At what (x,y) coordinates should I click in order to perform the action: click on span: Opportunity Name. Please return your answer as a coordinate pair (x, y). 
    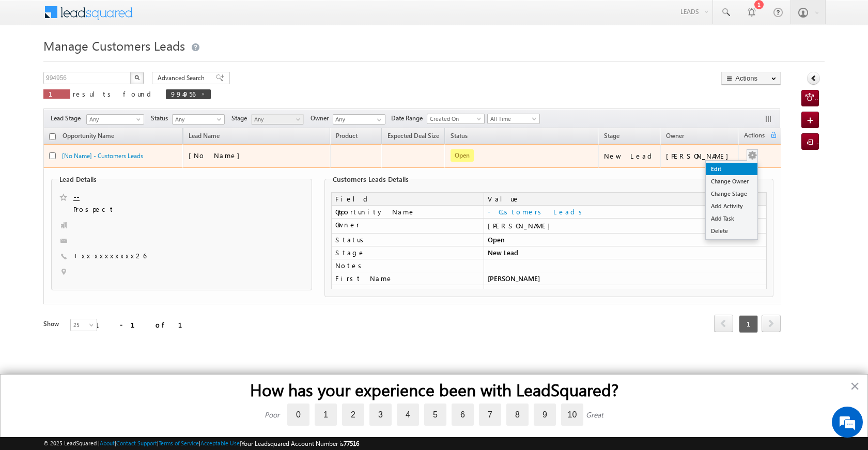
    Looking at the image, I should click on (88, 135).